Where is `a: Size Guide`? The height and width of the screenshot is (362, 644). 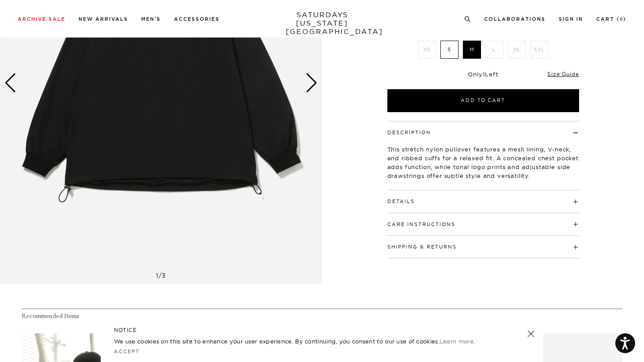
a: Size Guide is located at coordinates (563, 74).